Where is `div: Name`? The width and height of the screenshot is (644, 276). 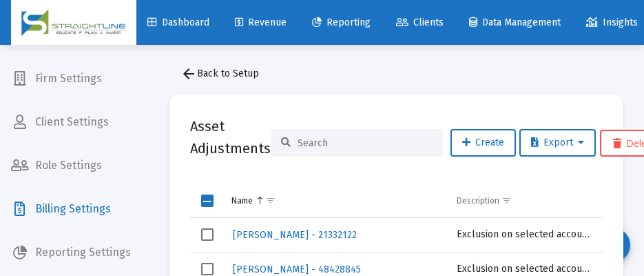 div: Name is located at coordinates (242, 200).